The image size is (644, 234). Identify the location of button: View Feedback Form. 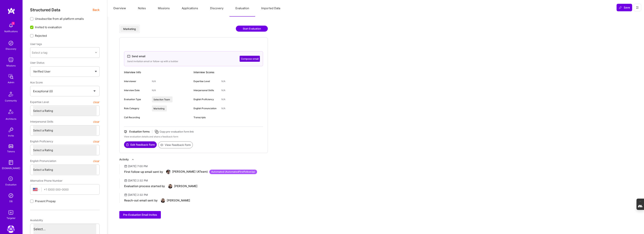
(175, 144).